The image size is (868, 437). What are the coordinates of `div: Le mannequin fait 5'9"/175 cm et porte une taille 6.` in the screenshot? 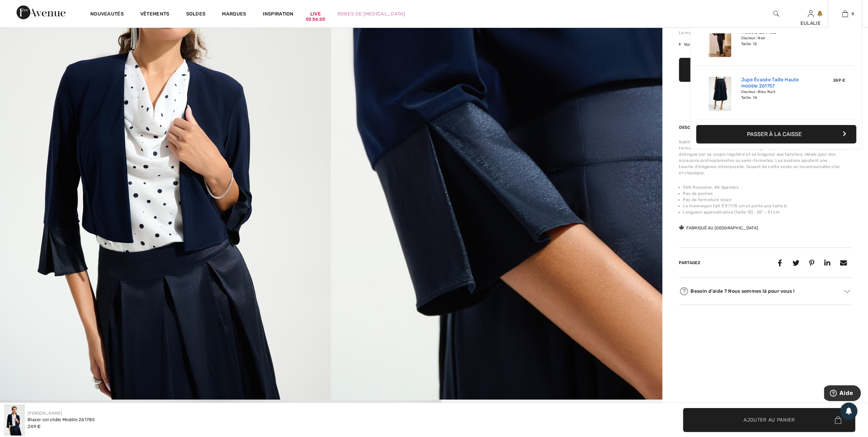 It's located at (765, 33).